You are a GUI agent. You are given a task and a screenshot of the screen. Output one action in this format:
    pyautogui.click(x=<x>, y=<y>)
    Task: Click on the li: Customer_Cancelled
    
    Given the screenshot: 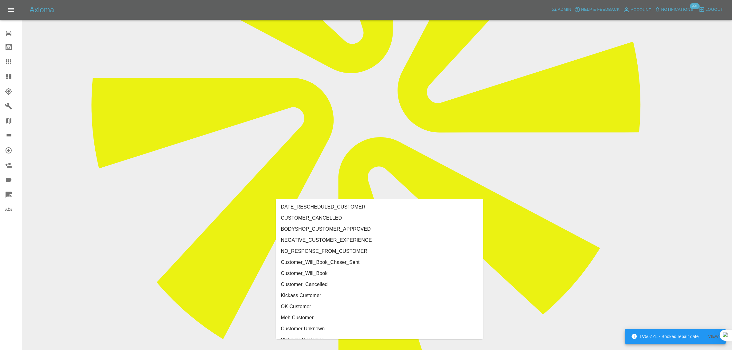 What is the action you would take?
    pyautogui.click(x=380, y=285)
    